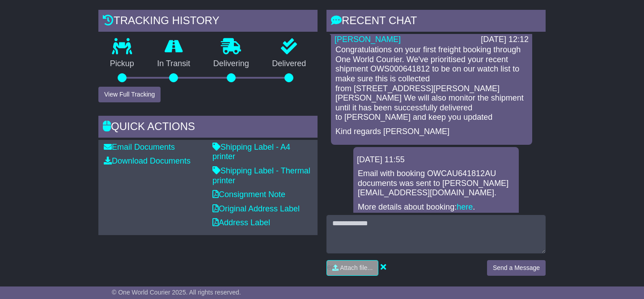  I want to click on p: More details about booking: ., so click(436, 208).